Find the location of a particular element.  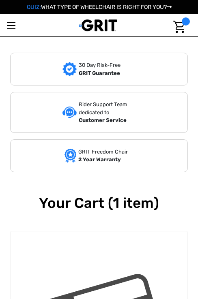

img: GRIT All-Terrain Wheelchair and Mobility Equipment is located at coordinates (98, 25).